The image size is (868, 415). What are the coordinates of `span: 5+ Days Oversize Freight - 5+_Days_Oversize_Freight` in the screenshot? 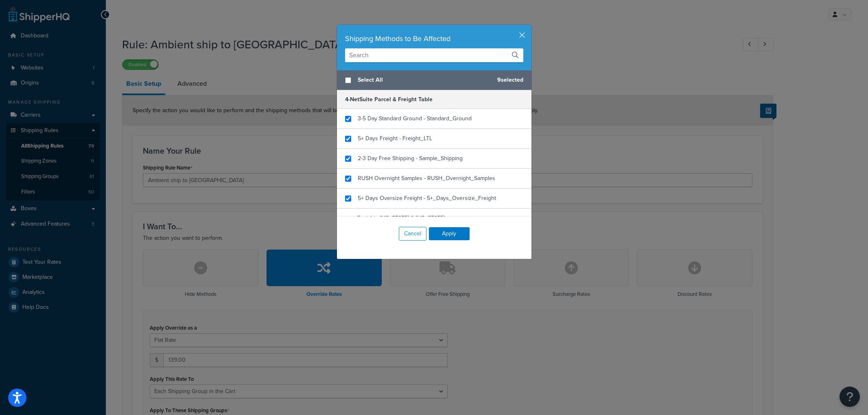 It's located at (427, 198).